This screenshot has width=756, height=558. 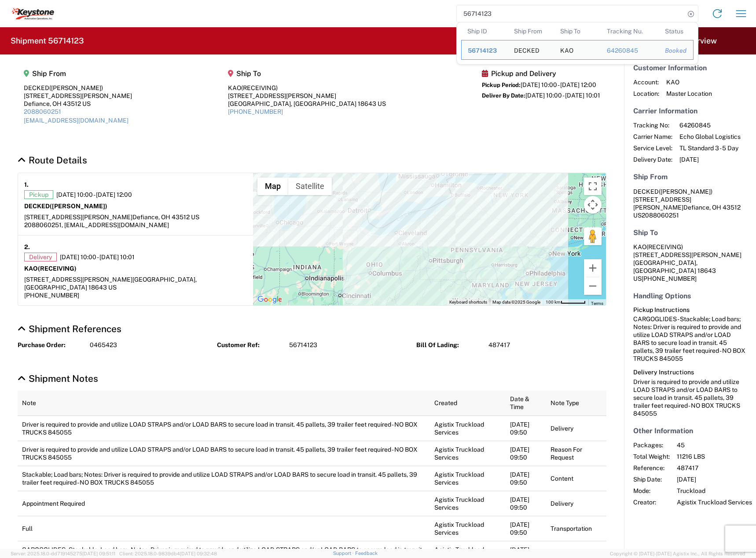 What do you see at coordinates (646, 192) in the screenshot?
I see `span: DECKED` at bounding box center [646, 192].